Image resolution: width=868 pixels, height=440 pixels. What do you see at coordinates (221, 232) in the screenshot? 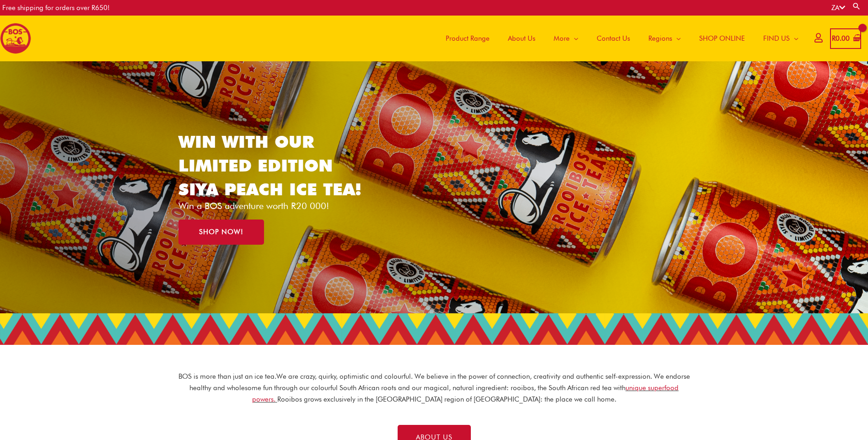
I see `a: SHOP NOW!` at bounding box center [221, 232].